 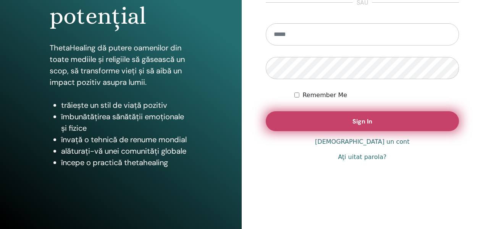 I want to click on p: ThetaHealing dă putere oamenilor din toate mediile și religiile să găsească un scop, să transform..., so click(x=121, y=65).